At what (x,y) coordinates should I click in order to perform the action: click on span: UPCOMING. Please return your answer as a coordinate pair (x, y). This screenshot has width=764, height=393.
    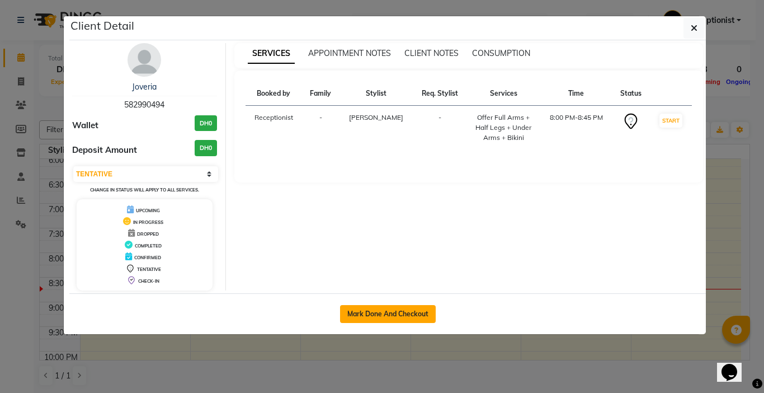
    Looking at the image, I should click on (148, 210).